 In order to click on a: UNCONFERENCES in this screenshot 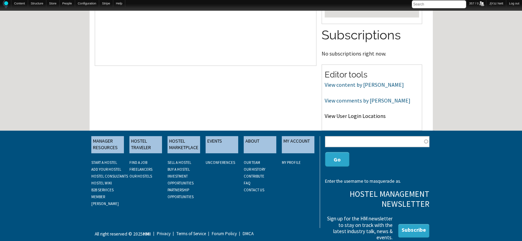, I will do `click(220, 163)`.